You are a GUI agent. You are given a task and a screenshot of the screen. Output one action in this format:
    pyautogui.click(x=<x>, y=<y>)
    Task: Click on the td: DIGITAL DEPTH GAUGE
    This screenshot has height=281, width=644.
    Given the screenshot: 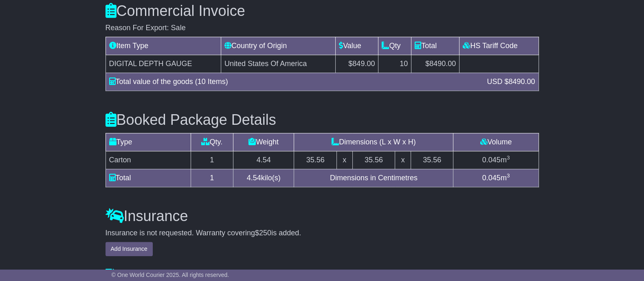 What is the action you would take?
    pyautogui.click(x=163, y=64)
    